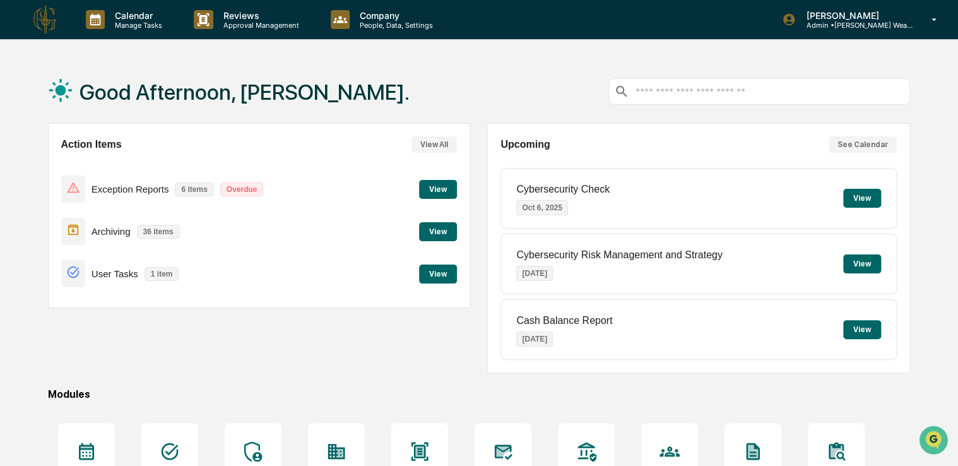 Image resolution: width=958 pixels, height=466 pixels. What do you see at coordinates (132, 102) in the screenshot?
I see `div: Start new chat` at bounding box center [132, 102].